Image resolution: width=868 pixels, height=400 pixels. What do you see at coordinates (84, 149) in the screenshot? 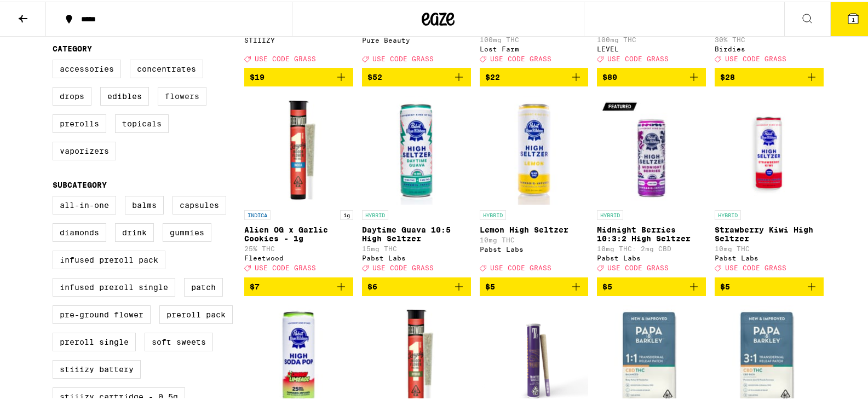
I see `label: Vaporizers` at bounding box center [84, 149].